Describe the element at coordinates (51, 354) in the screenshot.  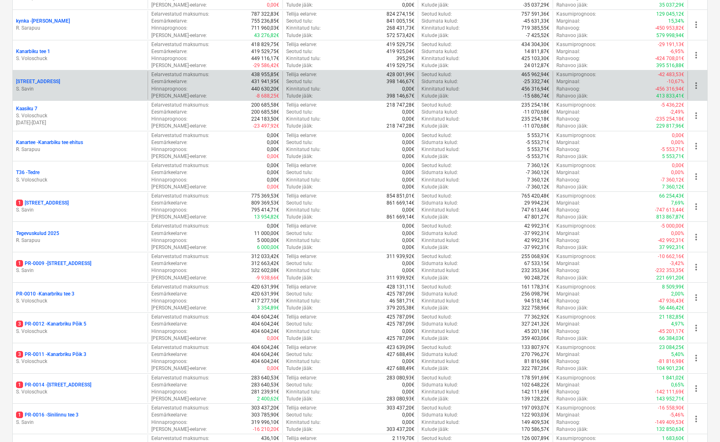
I see `p: PR-0011 - Kanarbriku Põik 3` at that location.